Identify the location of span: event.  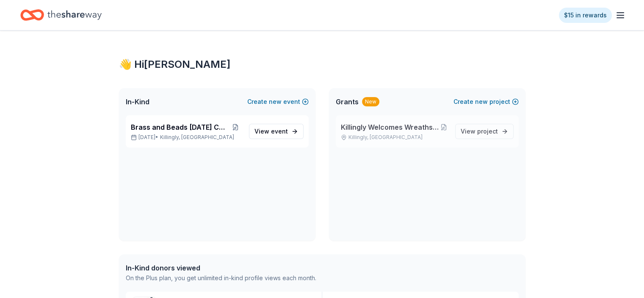
(280, 131).